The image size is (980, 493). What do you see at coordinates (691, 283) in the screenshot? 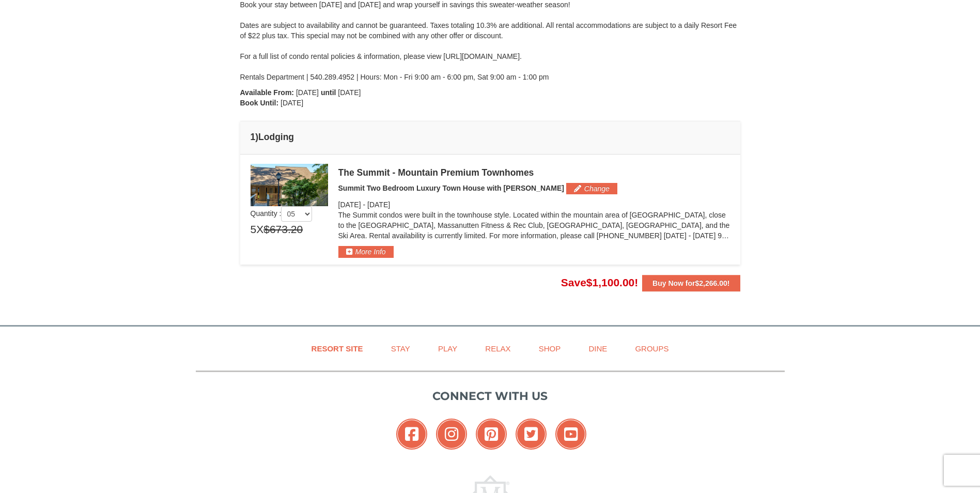
I see `strong: Buy Now for !` at bounding box center [691, 283].